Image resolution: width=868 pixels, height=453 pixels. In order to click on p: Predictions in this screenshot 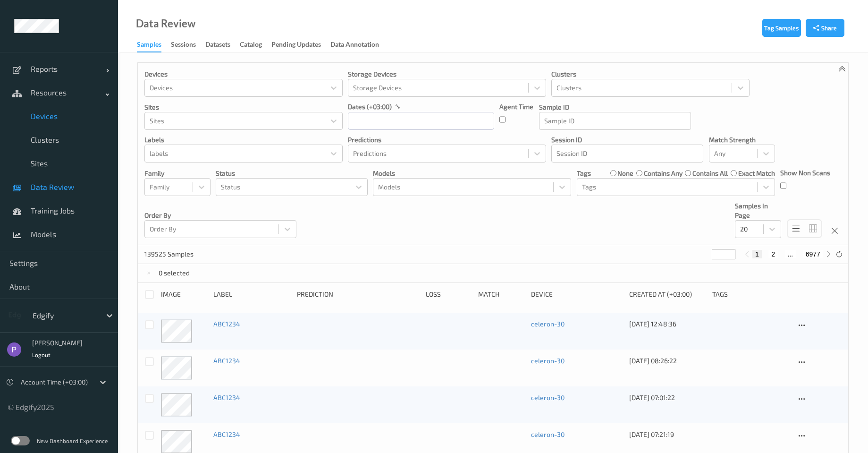, I will do `click(447, 140)`.